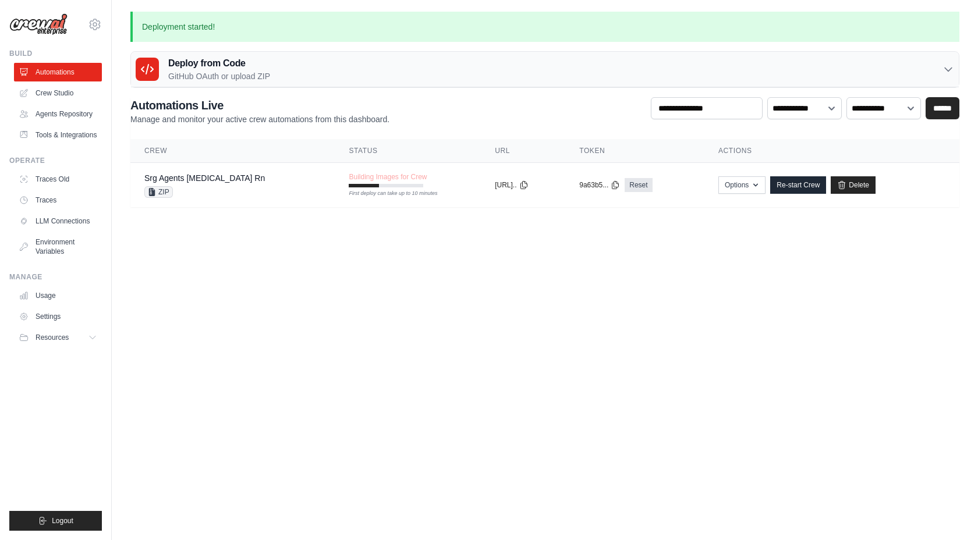 This screenshot has width=978, height=540. Describe the element at coordinates (38, 24) in the screenshot. I see `img: Logo` at that location.